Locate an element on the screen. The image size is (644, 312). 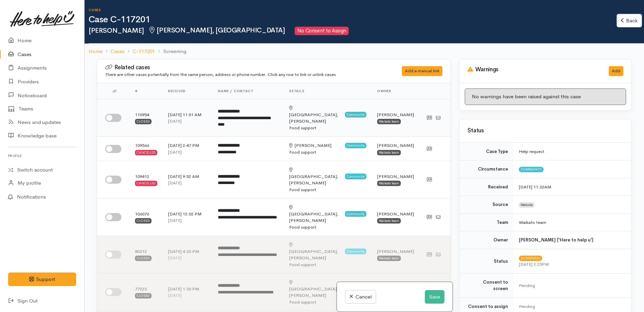
h6: Cases is located at coordinates (353, 10).